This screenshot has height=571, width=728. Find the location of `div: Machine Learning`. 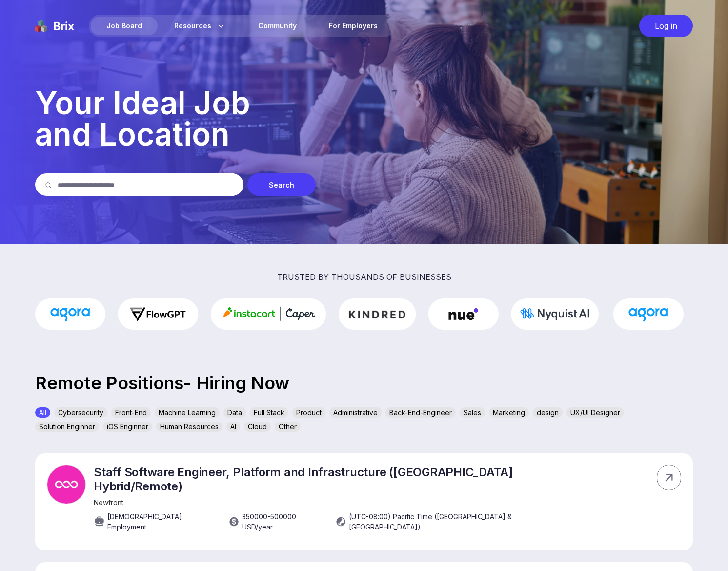

div: Machine Learning is located at coordinates (187, 412).